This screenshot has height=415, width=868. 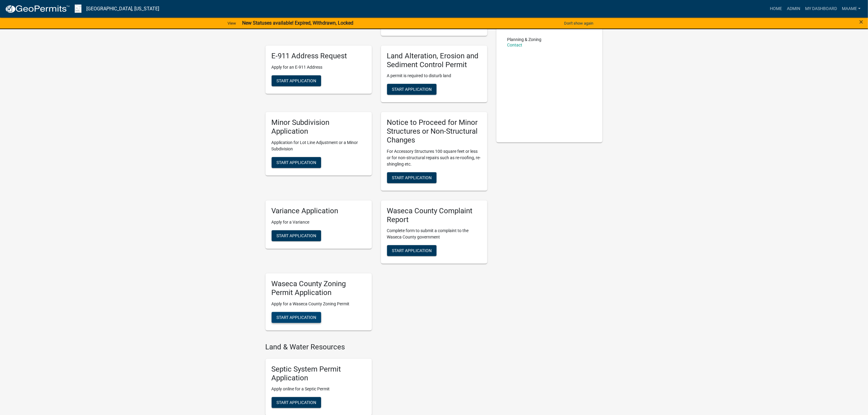 What do you see at coordinates (862, 22) in the screenshot?
I see `button: Close` at bounding box center [862, 22].